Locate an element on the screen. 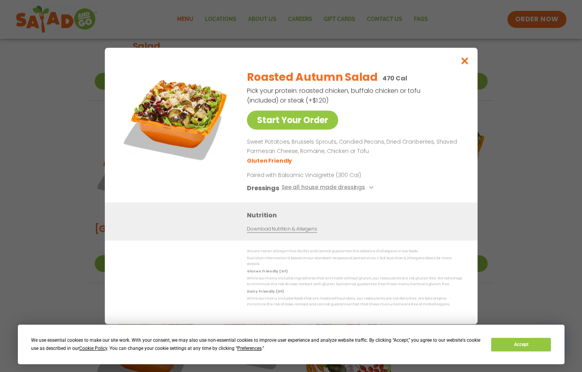 Image resolution: width=582 pixels, height=372 pixels. span: Cookie Policy is located at coordinates (93, 349).